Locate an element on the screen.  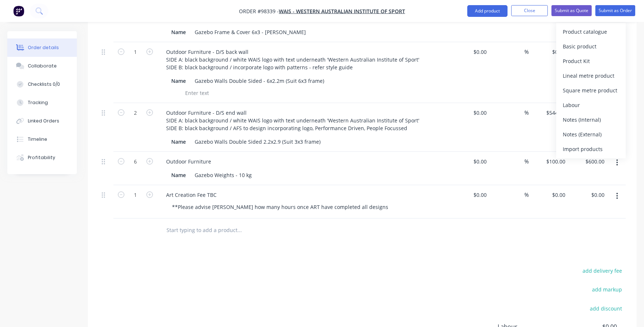
button: Square metre product is located at coordinates (591, 91).